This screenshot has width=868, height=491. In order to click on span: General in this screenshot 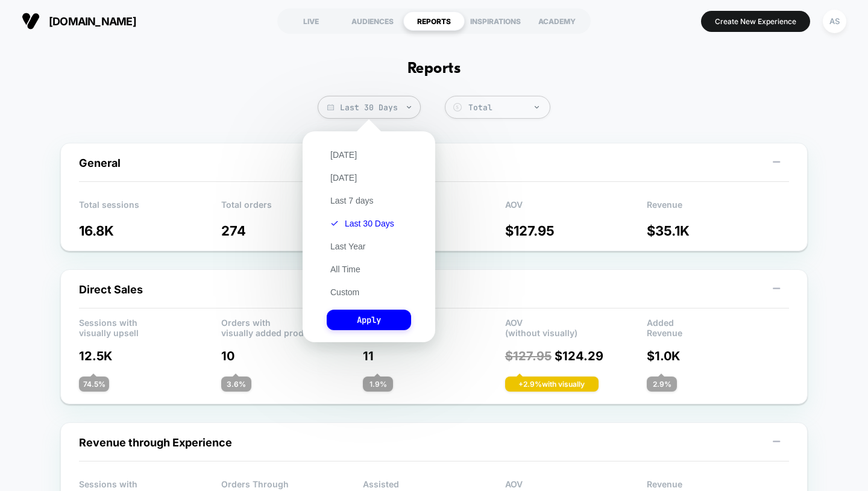, I will do `click(100, 163)`.